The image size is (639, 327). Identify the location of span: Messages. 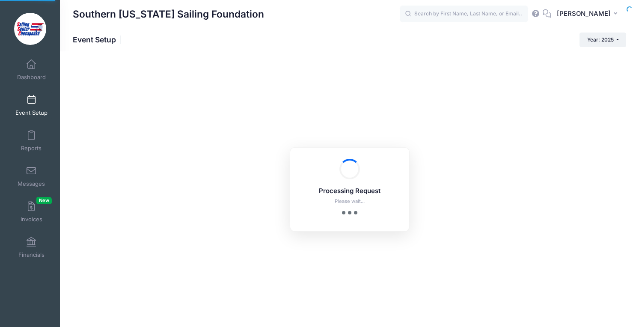
(31, 184).